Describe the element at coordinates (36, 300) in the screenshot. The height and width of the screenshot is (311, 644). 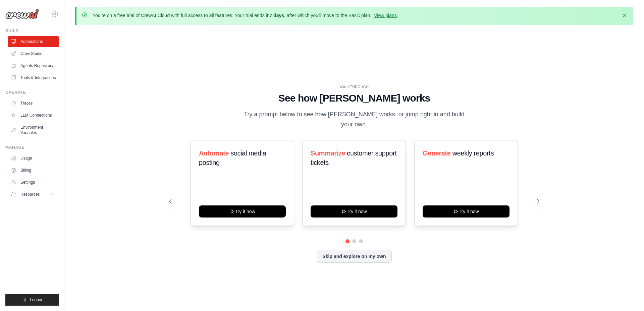
I see `span: Logout` at that location.